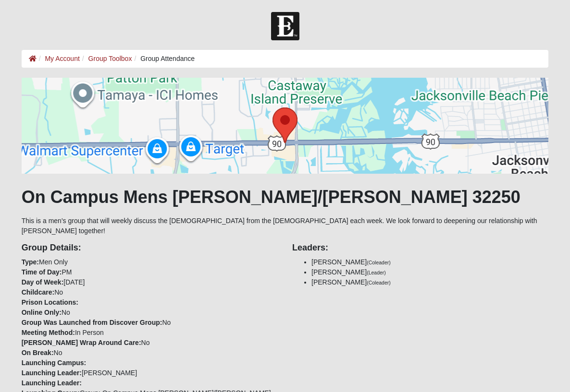 This screenshot has width=570, height=392. Describe the element at coordinates (38, 292) in the screenshot. I see `strong: Childcare:` at that location.